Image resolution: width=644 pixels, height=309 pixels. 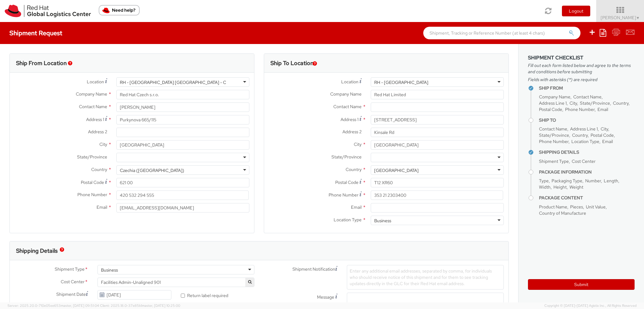 What do you see at coordinates (545, 188) in the screenshot?
I see `span: Width` at bounding box center [545, 188].